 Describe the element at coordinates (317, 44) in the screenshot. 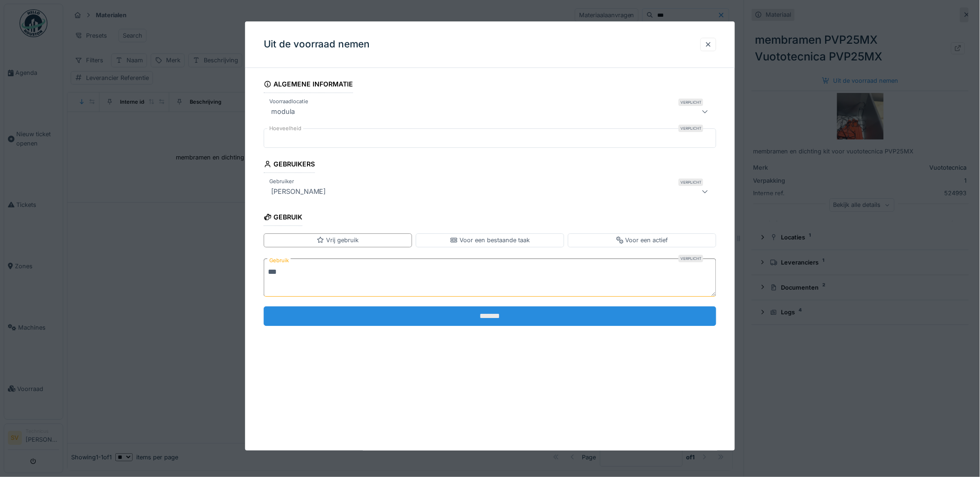

I see `h3: Uit de voorraad nemen` at that location.